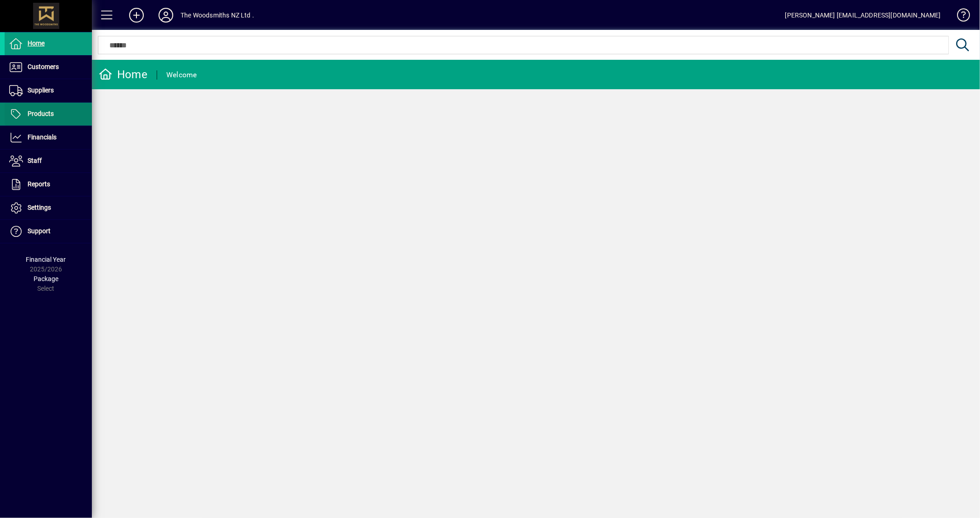 Image resolution: width=980 pixels, height=518 pixels. What do you see at coordinates (36, 43) in the screenshot?
I see `span: Home` at bounding box center [36, 43].